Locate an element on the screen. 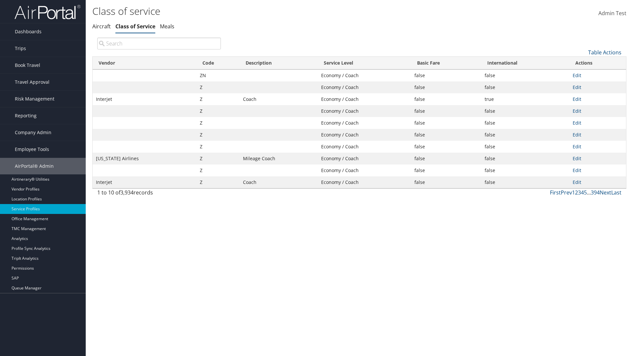  span: Book Travel is located at coordinates (27, 65).